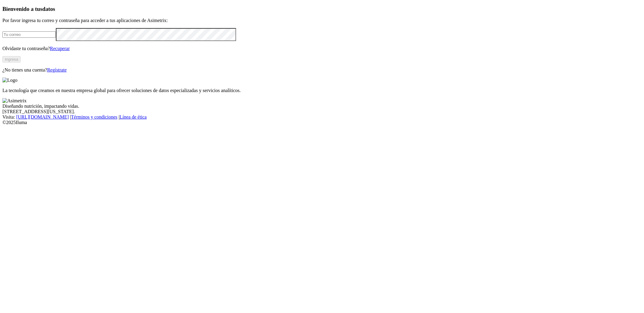 This screenshot has height=313, width=644. What do you see at coordinates (322, 122) in the screenshot?
I see `div: © 2025 Iluma` at bounding box center [322, 122].